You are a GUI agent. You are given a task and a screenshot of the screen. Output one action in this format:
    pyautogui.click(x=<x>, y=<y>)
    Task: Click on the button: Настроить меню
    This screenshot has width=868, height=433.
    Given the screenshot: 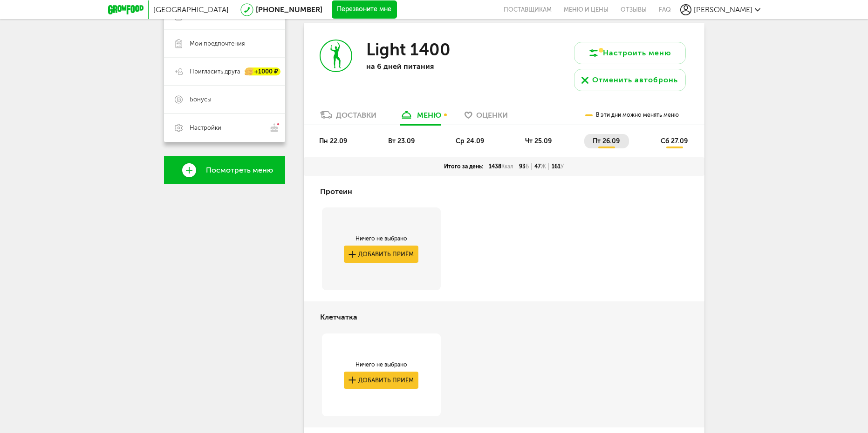 What is the action you would take?
    pyautogui.click(x=630, y=53)
    